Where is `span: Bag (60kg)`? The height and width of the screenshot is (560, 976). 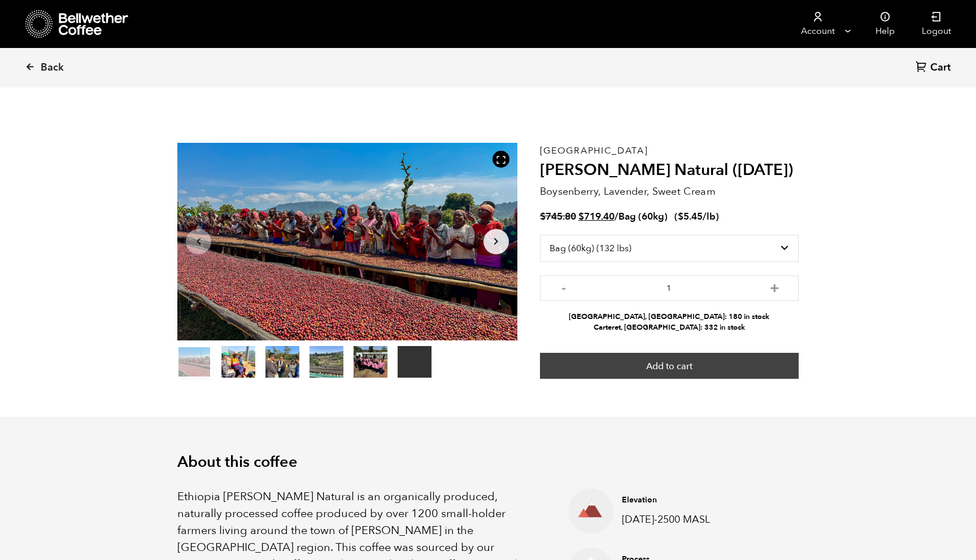
span: Bag (60kg) is located at coordinates (643, 216).